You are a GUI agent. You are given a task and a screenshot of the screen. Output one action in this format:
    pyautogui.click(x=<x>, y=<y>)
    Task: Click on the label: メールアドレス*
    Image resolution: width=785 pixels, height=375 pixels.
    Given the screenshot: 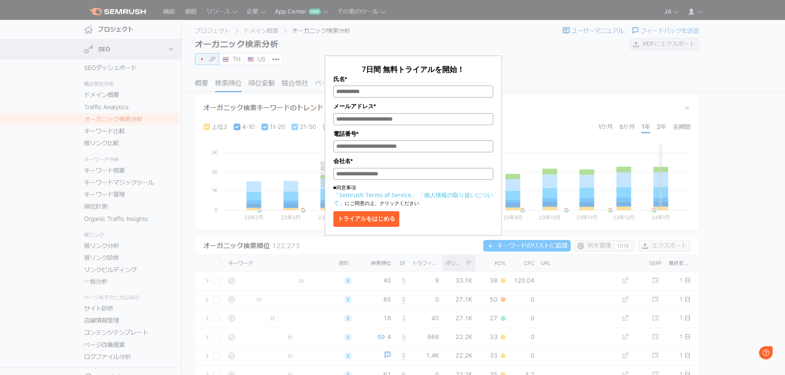 What is the action you would take?
    pyautogui.click(x=413, y=106)
    